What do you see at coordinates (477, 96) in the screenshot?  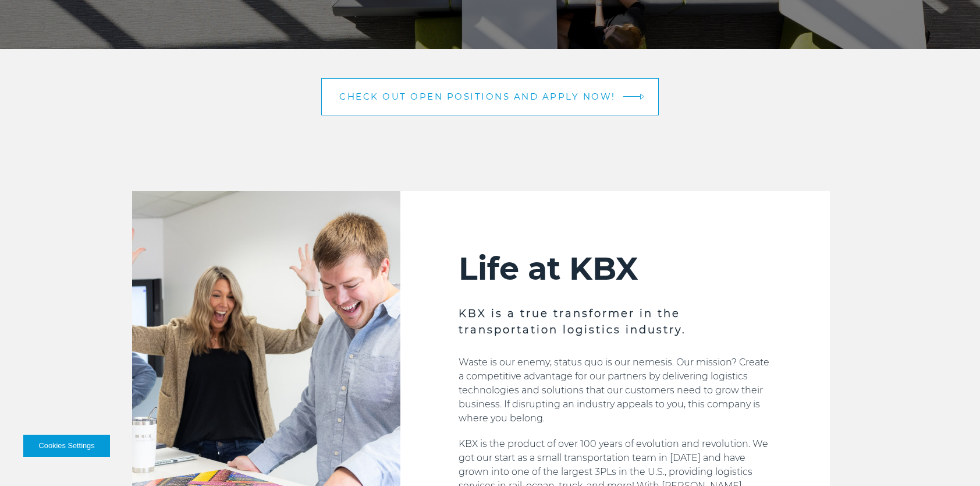 I see `span: Check out open positions and apply now!` at bounding box center [477, 96].